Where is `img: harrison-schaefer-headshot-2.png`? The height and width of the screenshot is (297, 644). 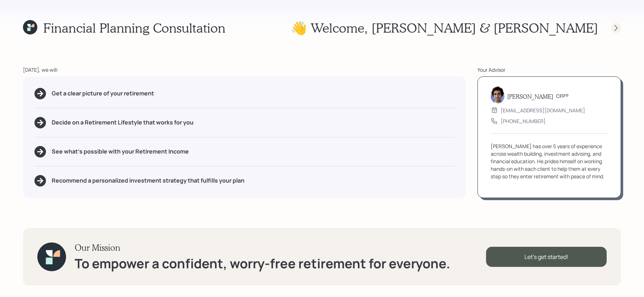 img: harrison-schaefer-headshot-2.png is located at coordinates (497, 94).